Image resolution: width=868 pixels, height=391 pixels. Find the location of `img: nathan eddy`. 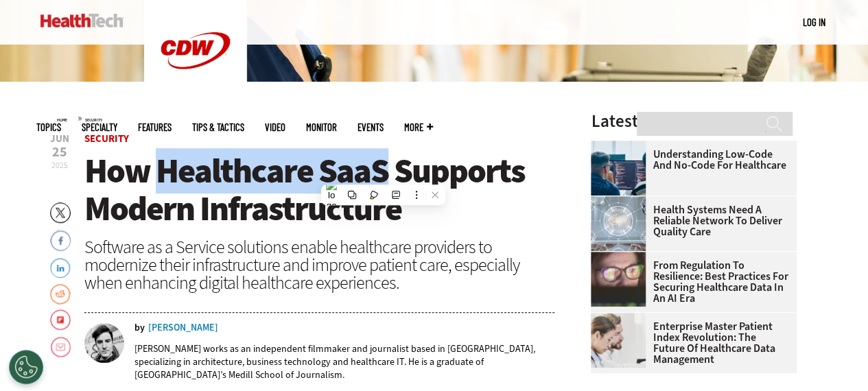

img: nathan eddy is located at coordinates (104, 342).